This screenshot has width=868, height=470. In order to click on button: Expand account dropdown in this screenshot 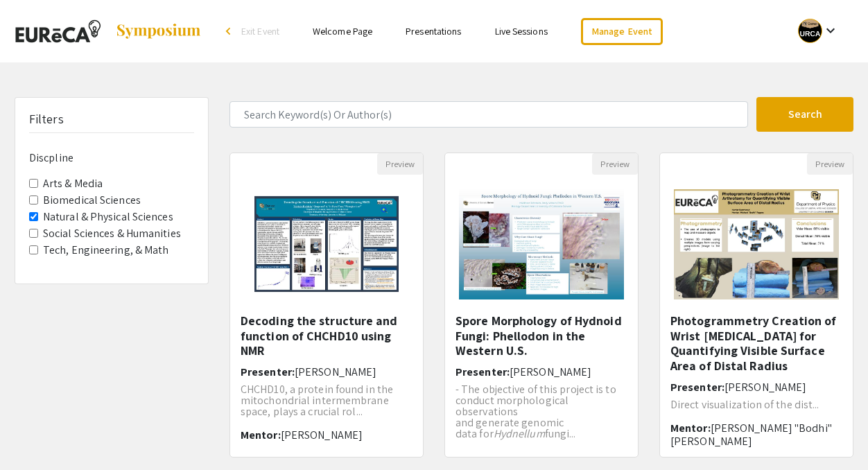, I will do `click(818, 30)`.